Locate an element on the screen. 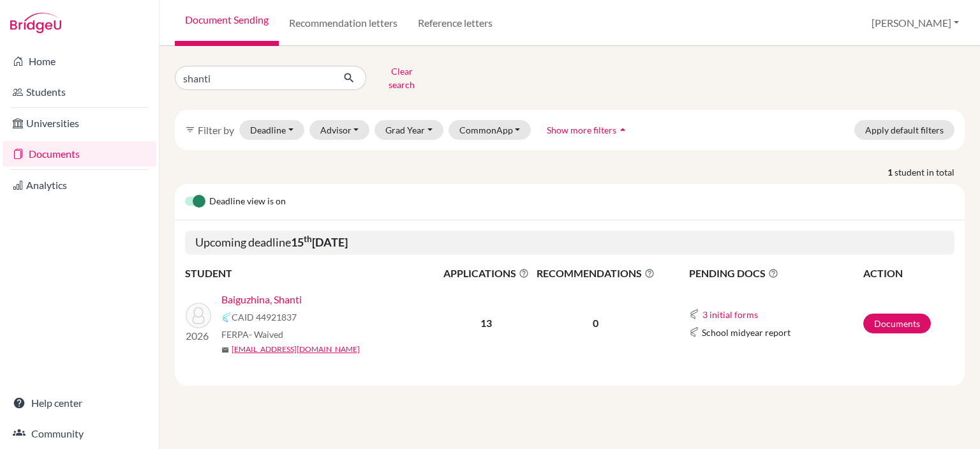 The width and height of the screenshot is (980, 449). span: PENDING DOCS is located at coordinates (776, 273).